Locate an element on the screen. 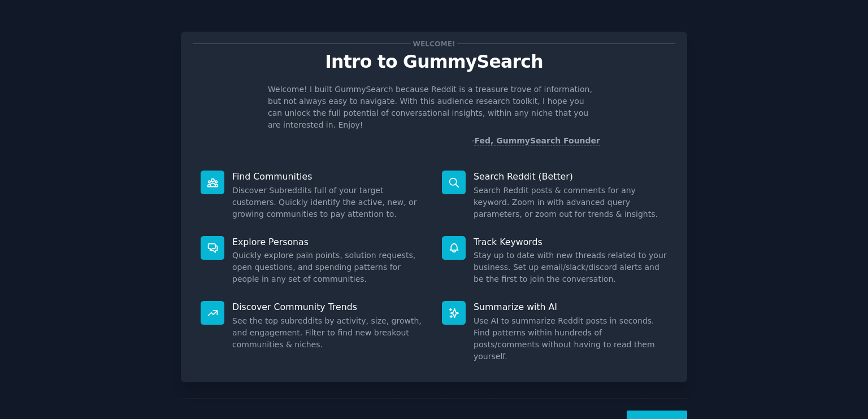 This screenshot has height=419, width=868. dd: See the top subreddits by activity, size, growth, and engagement. Filter to find new breakout com... is located at coordinates (329, 332).